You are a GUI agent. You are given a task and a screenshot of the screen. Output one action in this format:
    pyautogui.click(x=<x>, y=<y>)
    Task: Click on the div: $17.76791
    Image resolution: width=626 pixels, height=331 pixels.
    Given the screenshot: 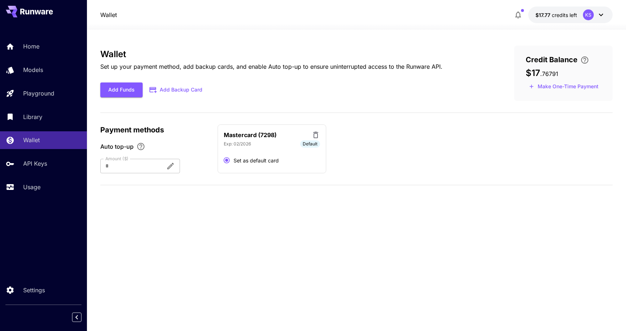 What is the action you would take?
    pyautogui.click(x=556, y=15)
    